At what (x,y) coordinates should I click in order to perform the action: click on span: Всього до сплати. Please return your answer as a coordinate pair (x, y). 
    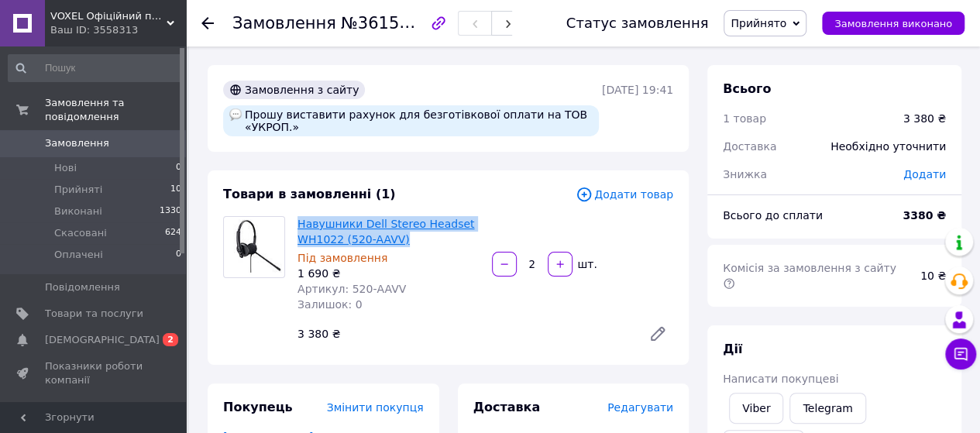
    Looking at the image, I should click on (772, 216).